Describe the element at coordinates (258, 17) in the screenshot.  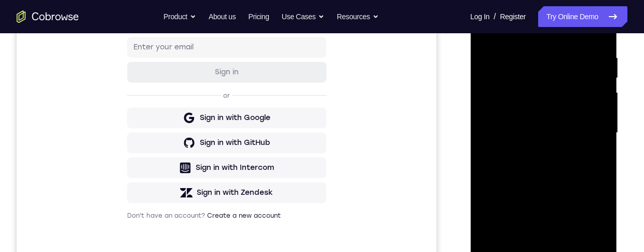
I see `a: Pricing` at that location.